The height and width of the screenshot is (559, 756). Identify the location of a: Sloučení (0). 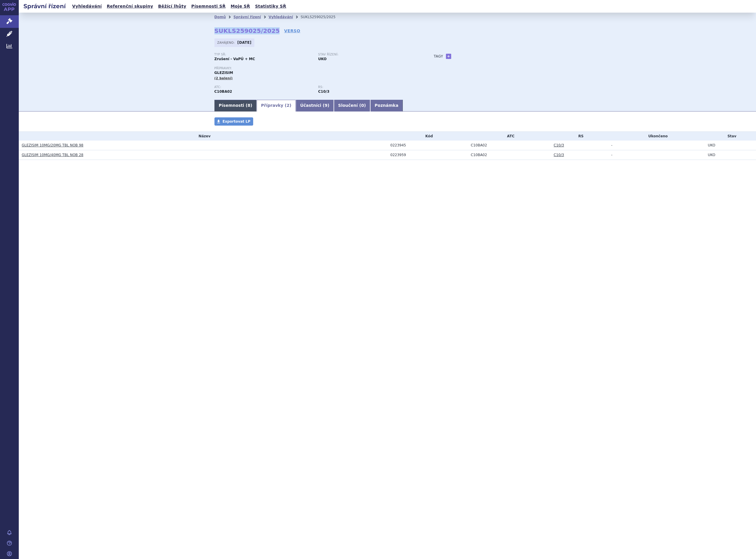
(352, 106).